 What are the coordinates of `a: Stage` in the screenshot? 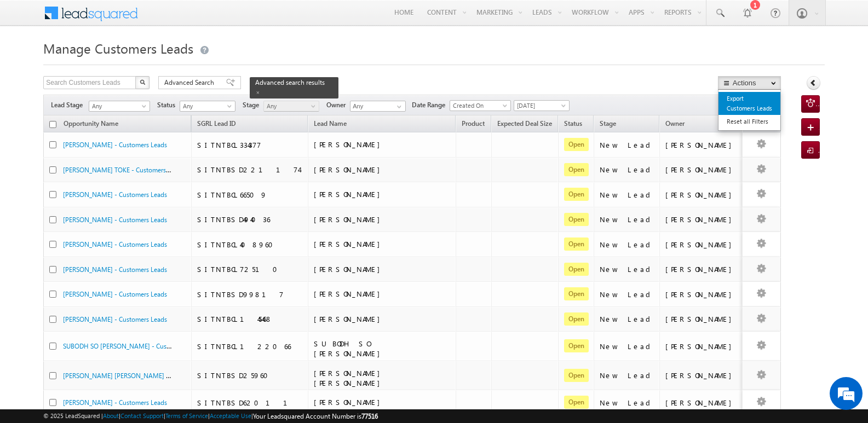 It's located at (607, 125).